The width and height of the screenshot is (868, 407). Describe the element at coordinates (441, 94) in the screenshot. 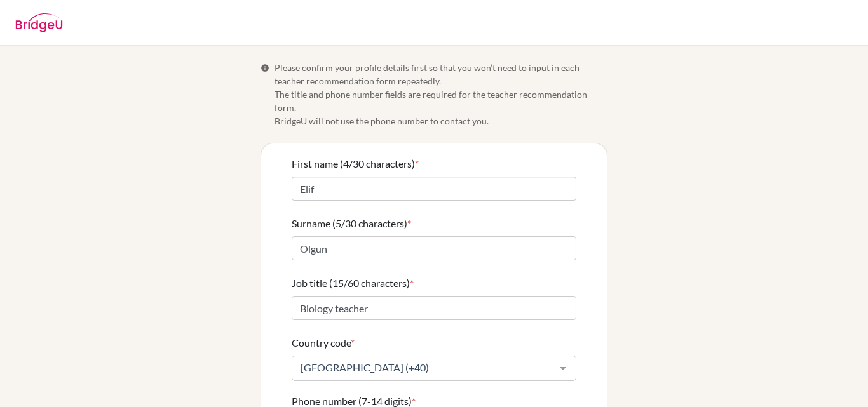

I see `span: Please confirm your profile details first so that you won’t need to input in each teacher recomme...` at that location.